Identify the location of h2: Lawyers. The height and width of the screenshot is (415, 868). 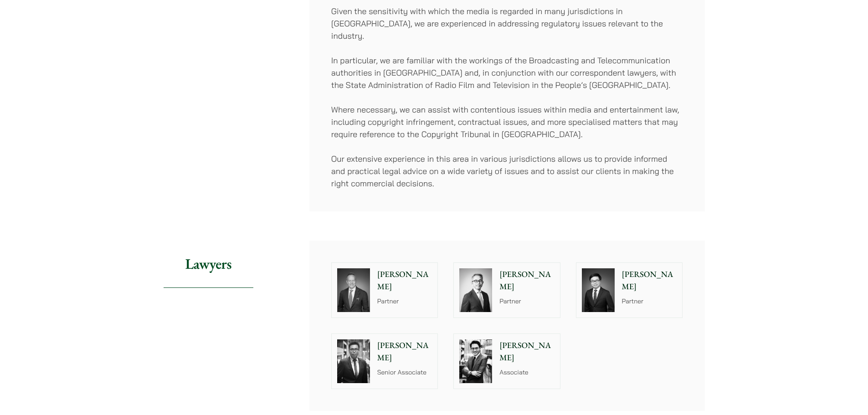
(208, 264).